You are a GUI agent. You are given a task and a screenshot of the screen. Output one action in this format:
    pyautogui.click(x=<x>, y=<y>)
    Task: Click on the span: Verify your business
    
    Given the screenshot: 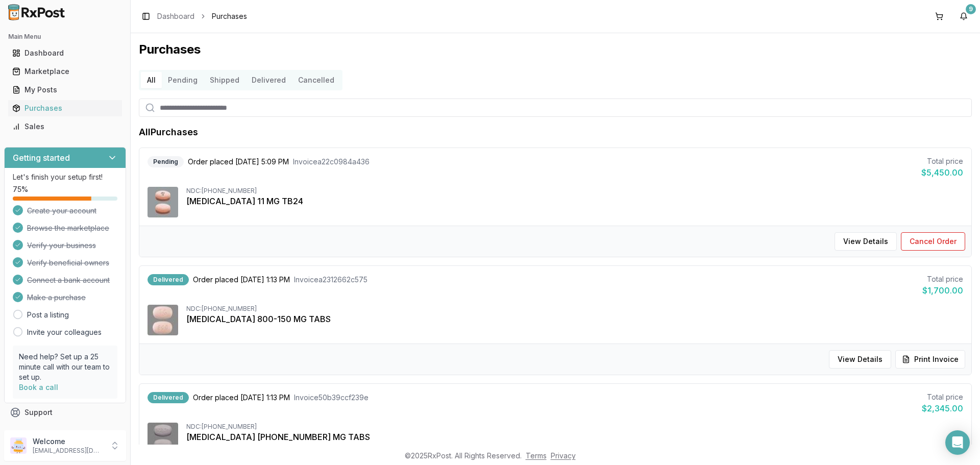 What is the action you would take?
    pyautogui.click(x=61, y=246)
    